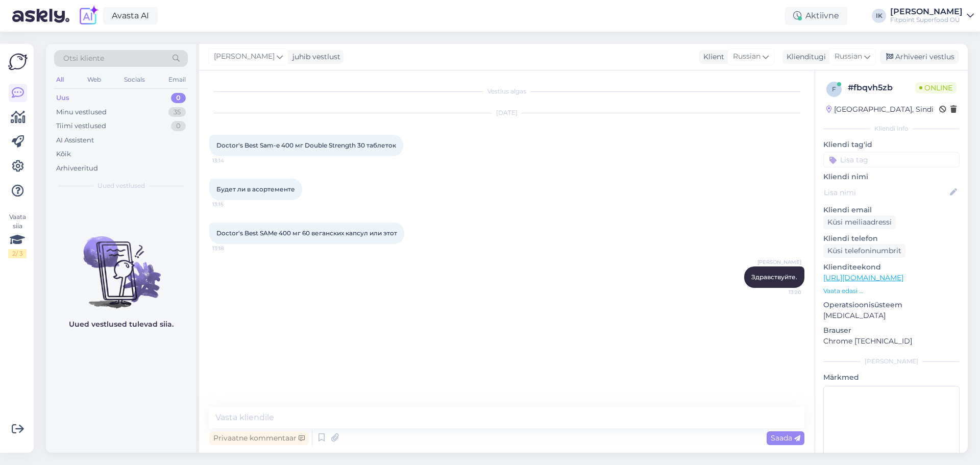 This screenshot has width=980, height=465. I want to click on input: Lisa tag, so click(891, 160).